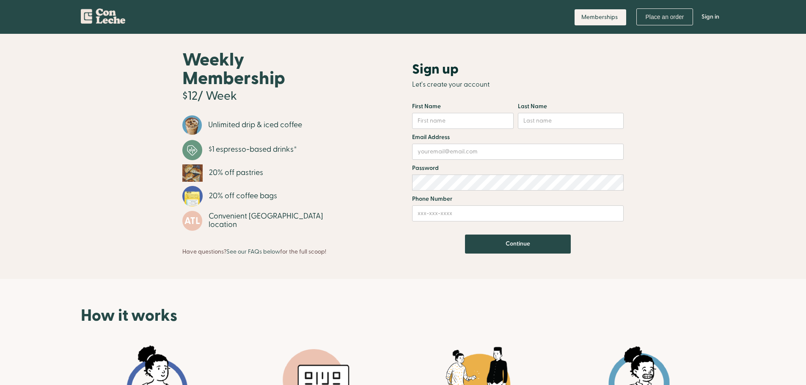 The width and height of the screenshot is (806, 385). I want to click on input: Continue, so click(518, 244).